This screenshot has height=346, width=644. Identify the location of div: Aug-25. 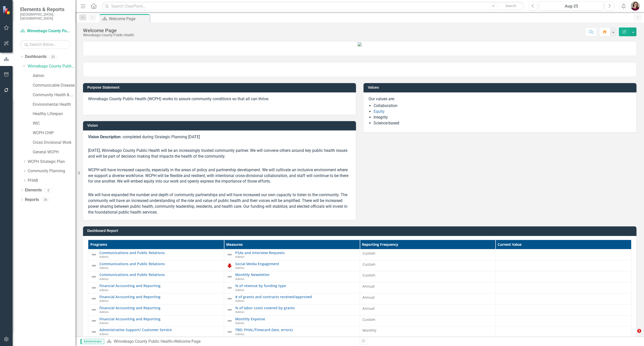
(571, 6).